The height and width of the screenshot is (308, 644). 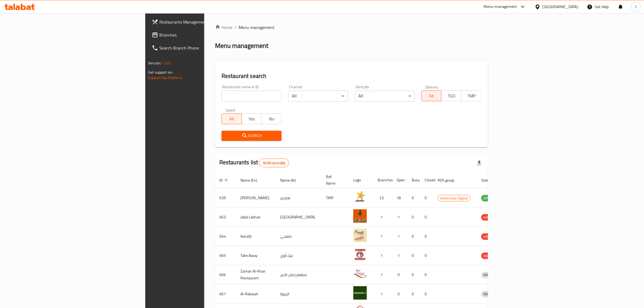 What do you see at coordinates (488, 198) in the screenshot?
I see `div: OPEN` at bounding box center [488, 198].